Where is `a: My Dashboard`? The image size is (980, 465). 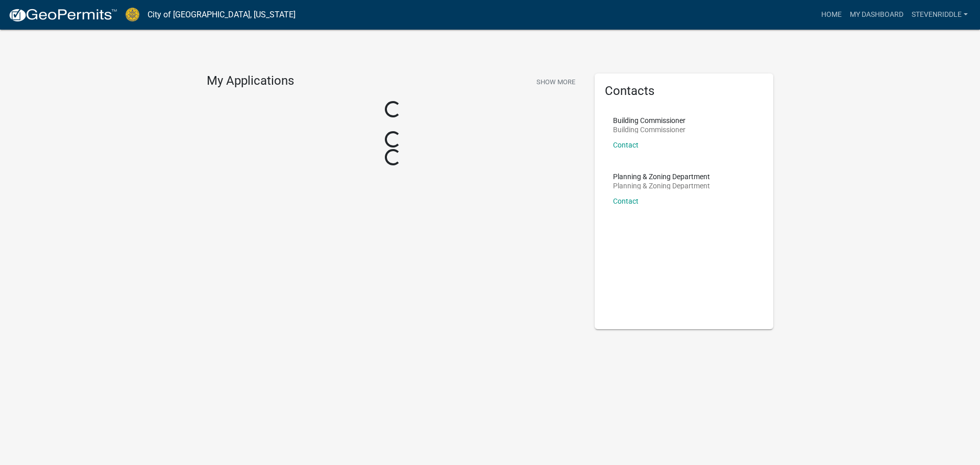 a: My Dashboard is located at coordinates (876, 15).